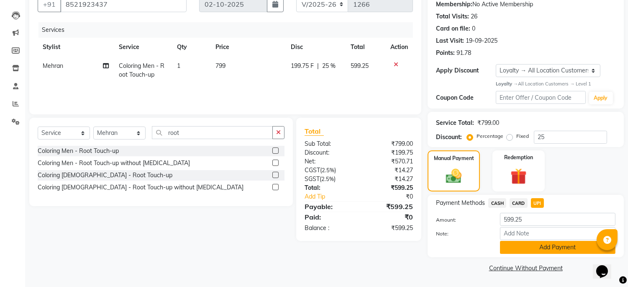 The width and height of the screenshot is (628, 287). Describe the element at coordinates (453, 28) in the screenshot. I see `div: Card on file:` at that location.